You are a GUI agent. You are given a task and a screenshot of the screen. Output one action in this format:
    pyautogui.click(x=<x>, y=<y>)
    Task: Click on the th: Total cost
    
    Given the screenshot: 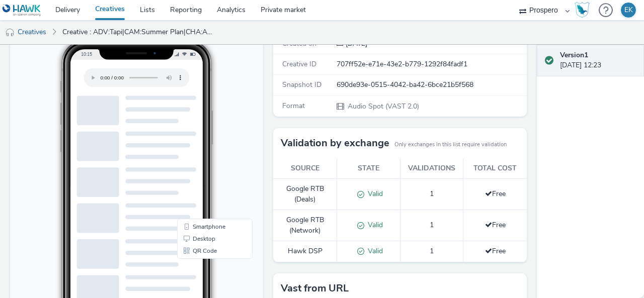 What is the action you would take?
    pyautogui.click(x=495, y=168)
    